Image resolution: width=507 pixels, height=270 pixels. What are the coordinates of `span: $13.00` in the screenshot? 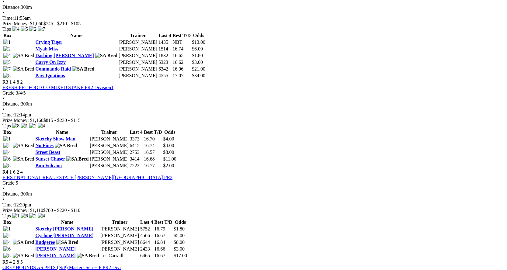 It's located at (198, 42).